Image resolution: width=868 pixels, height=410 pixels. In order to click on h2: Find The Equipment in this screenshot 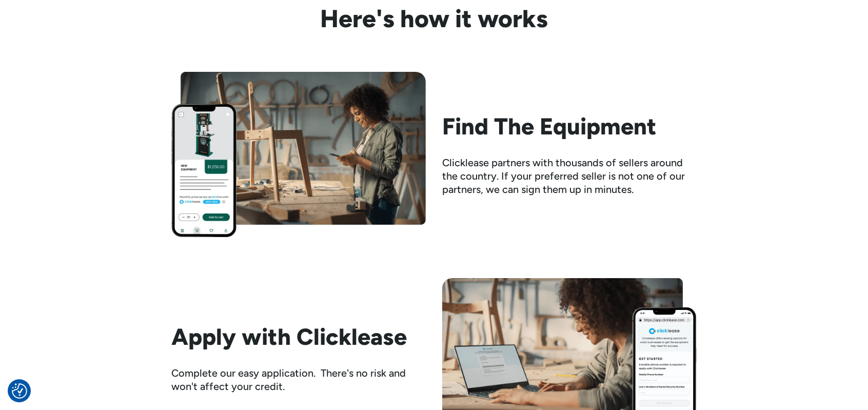, I will do `click(570, 126)`.